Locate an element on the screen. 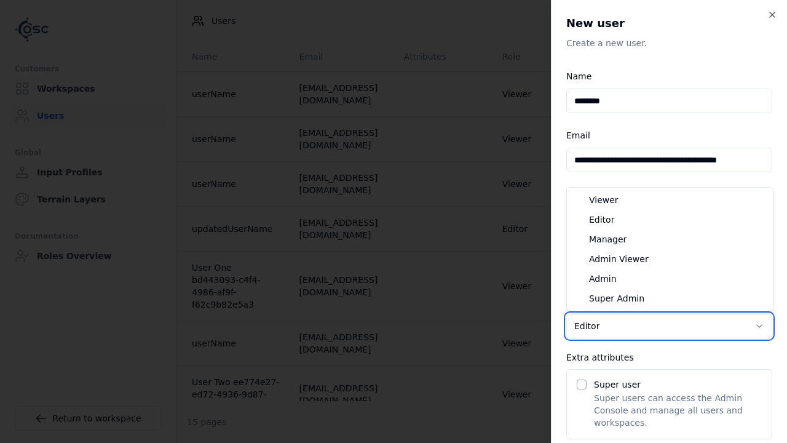  span: Admin is located at coordinates (602, 278).